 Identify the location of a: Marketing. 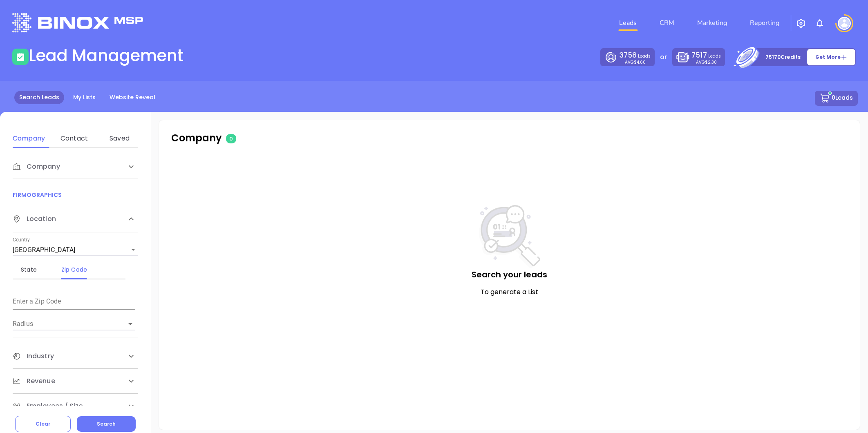
(711, 23).